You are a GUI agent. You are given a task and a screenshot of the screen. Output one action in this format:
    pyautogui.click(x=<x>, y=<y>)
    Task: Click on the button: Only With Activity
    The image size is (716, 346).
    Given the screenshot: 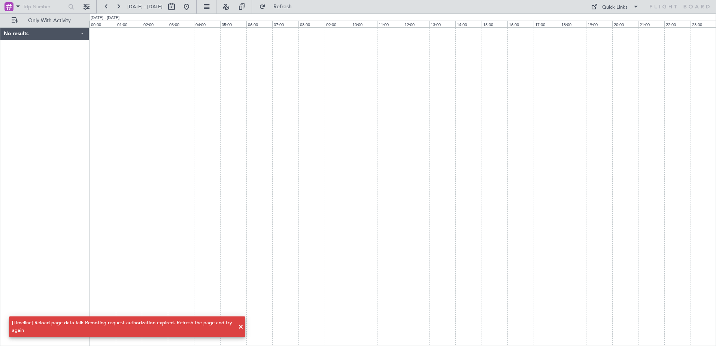 What is the action you would take?
    pyautogui.click(x=45, y=21)
    